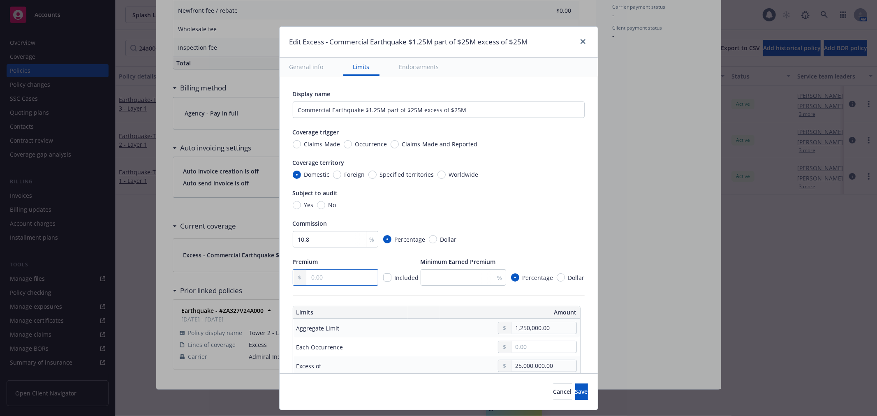  I want to click on input: Occurrence, so click(348, 144).